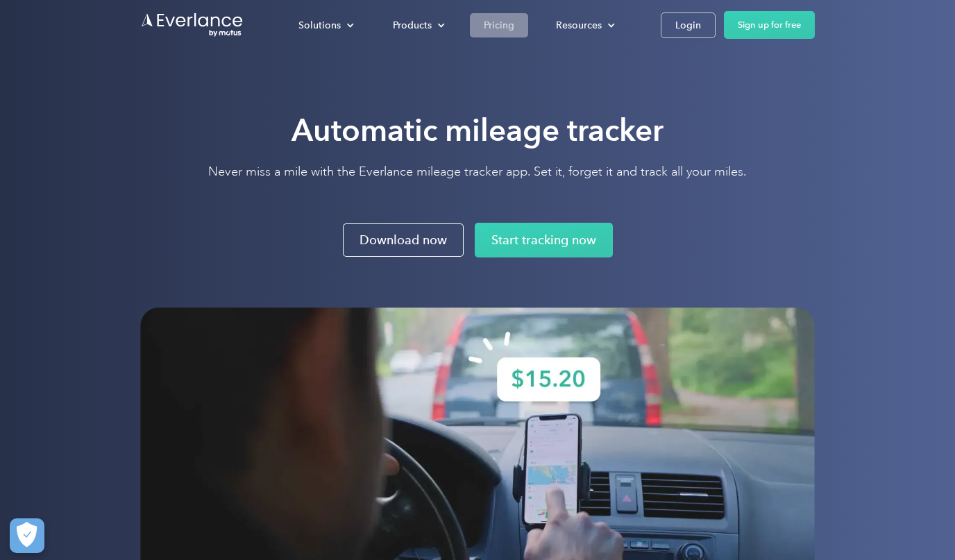 The height and width of the screenshot is (560, 955). I want to click on a: Start tracking now, so click(543, 240).